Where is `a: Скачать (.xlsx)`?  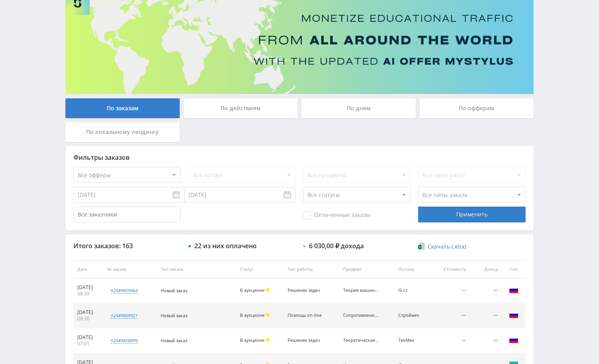
a: Скачать (.xlsx) is located at coordinates (442, 247).